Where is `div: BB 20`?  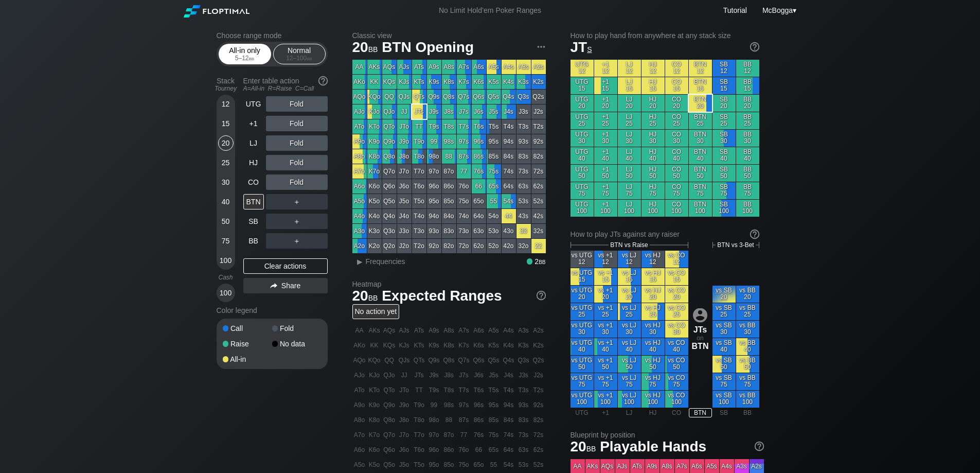 div: BB 20 is located at coordinates (748, 103).